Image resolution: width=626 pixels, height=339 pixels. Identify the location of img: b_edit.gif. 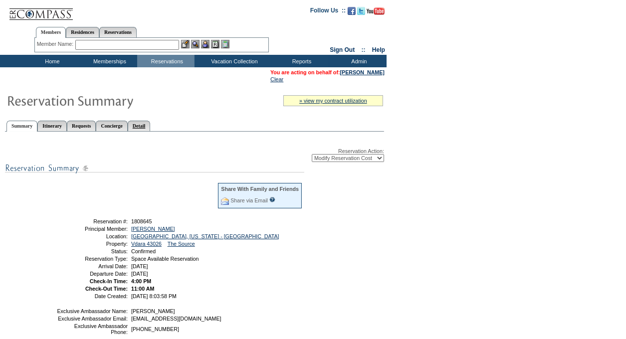
(185, 44).